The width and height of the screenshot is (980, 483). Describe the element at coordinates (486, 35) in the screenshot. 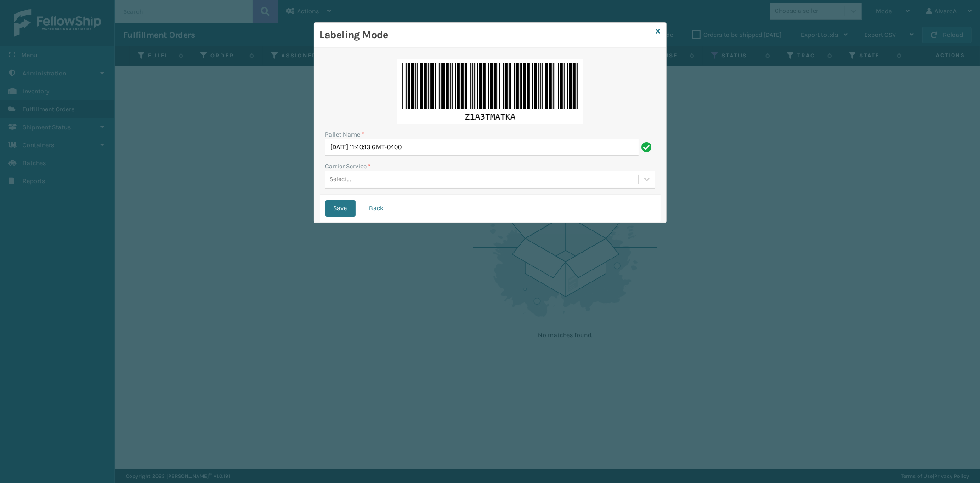

I see `h3: Labeling Mode` at that location.